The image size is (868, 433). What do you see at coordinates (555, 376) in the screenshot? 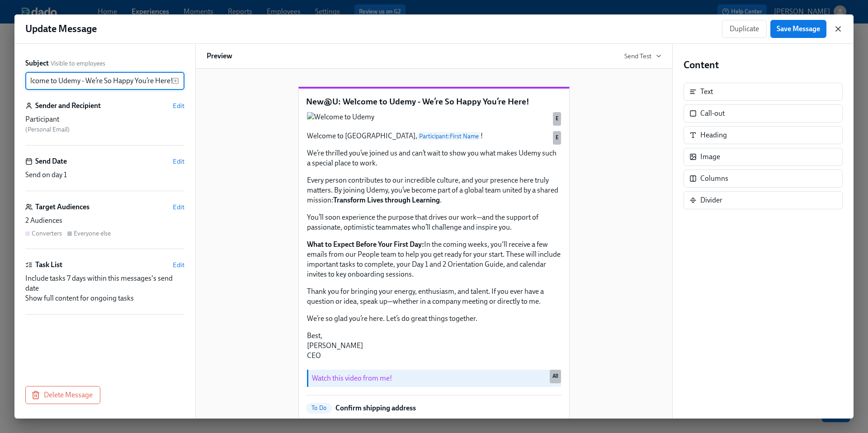
I see `div: Used by all audiences` at bounding box center [555, 376].